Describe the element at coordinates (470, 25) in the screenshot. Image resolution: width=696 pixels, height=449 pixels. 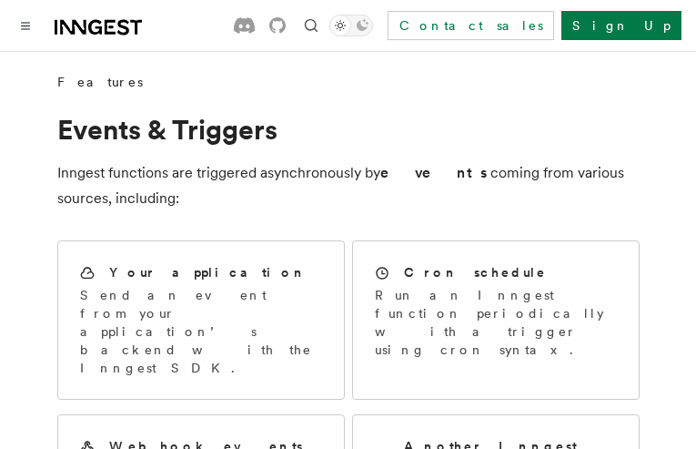
I see `a: Contact sales` at that location.